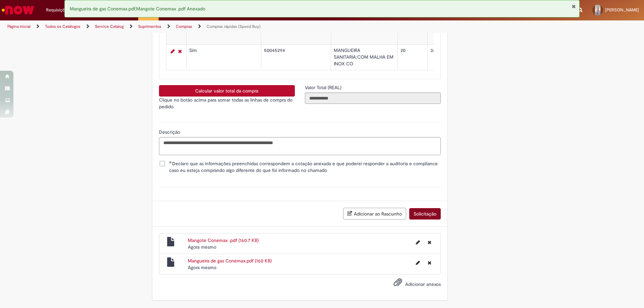 This screenshot has width=644, height=308. Describe the element at coordinates (412, 57) in the screenshot. I see `td: 20` at that location.